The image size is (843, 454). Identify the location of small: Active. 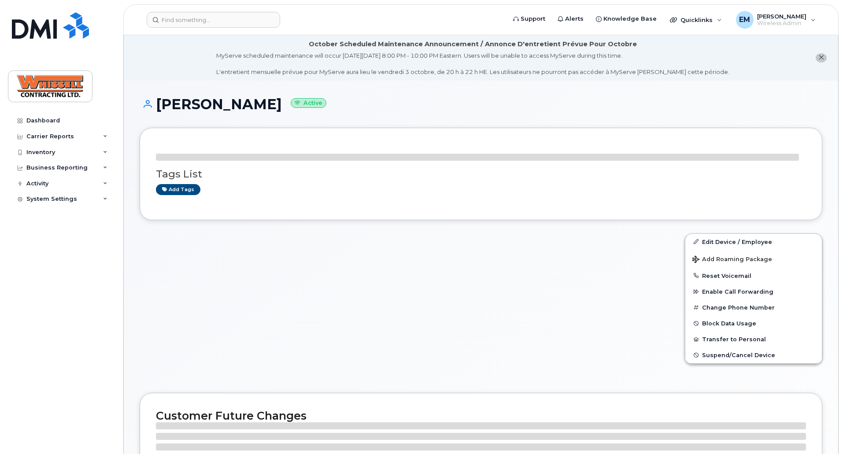
(308, 103).